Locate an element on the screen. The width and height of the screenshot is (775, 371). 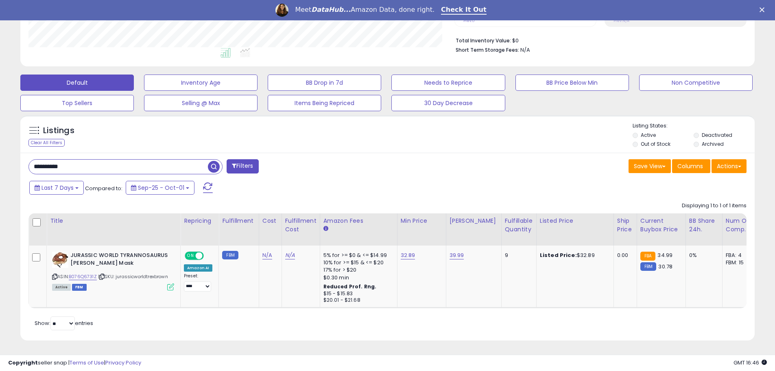
h5: Listings is located at coordinates (59, 131).